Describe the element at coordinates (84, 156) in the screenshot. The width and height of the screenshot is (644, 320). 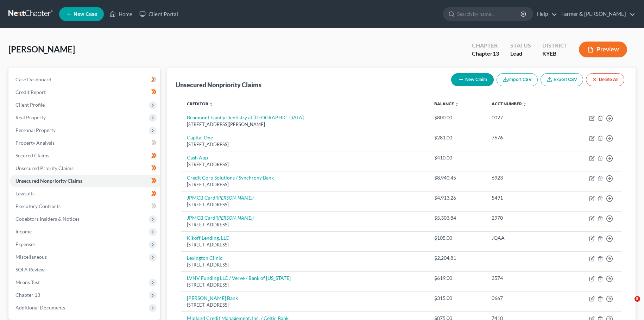
I see `a: Secured Claims` at that location.